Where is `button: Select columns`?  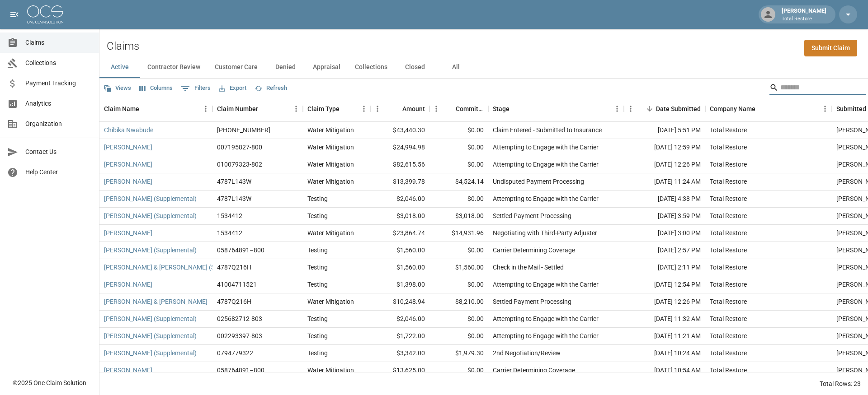 button: Select columns is located at coordinates (156, 88).